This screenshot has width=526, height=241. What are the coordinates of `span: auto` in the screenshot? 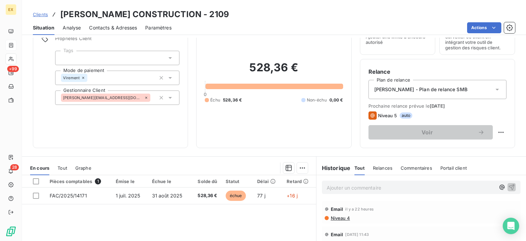 It's located at (406, 115).